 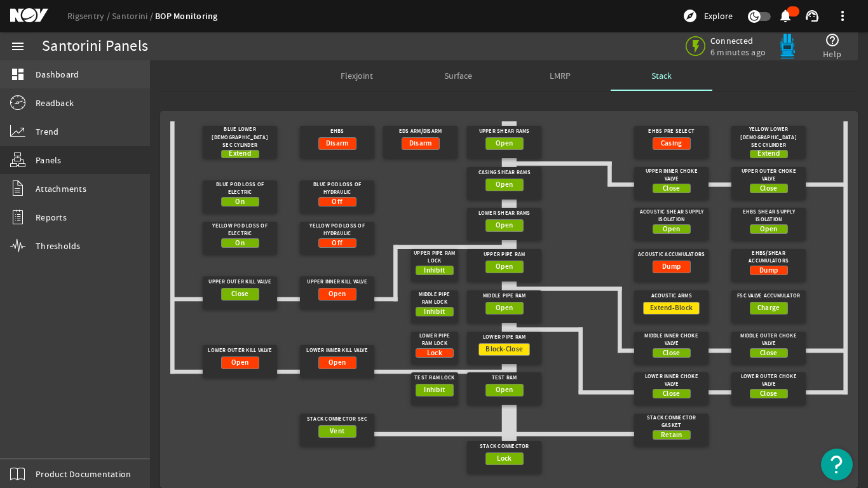 What do you see at coordinates (49, 160) in the screenshot?
I see `span: Panels` at bounding box center [49, 160].